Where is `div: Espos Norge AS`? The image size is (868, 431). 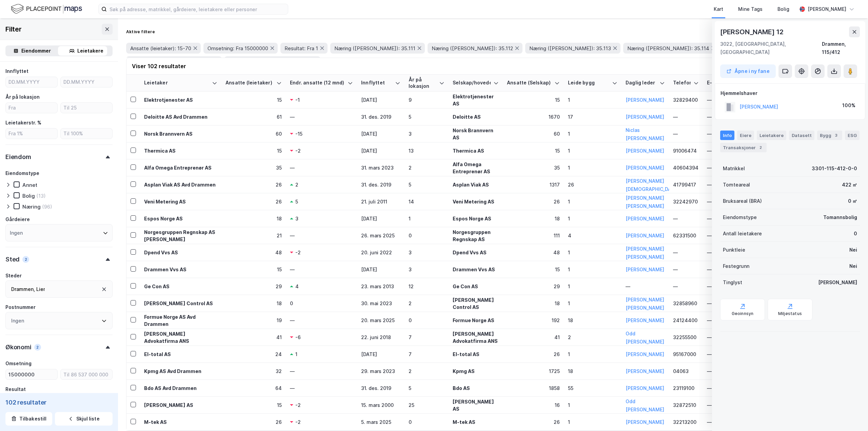
div: Espos Norge AS is located at coordinates (475, 218).